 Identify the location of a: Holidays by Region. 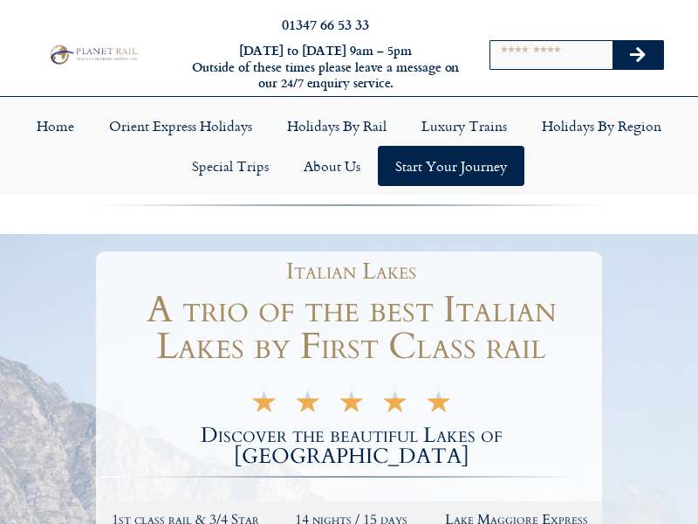
(601, 126).